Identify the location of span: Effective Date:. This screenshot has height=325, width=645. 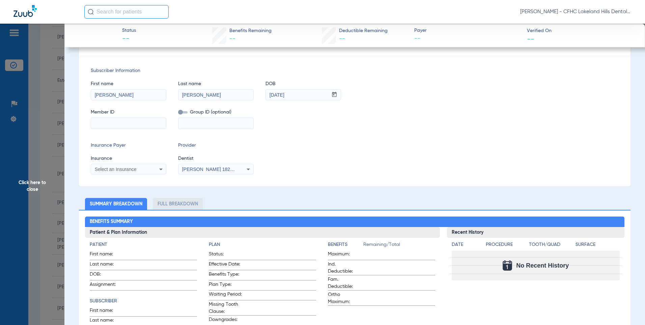
(225, 265).